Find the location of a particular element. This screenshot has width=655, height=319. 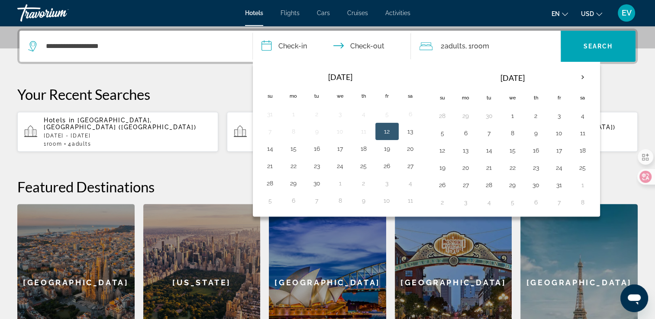

span: Search is located at coordinates (598, 46).